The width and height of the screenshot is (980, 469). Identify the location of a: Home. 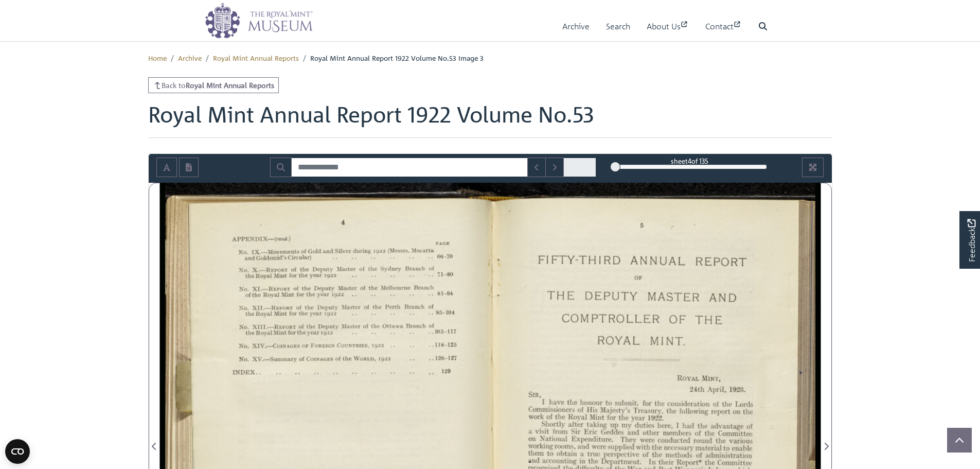
(158, 57).